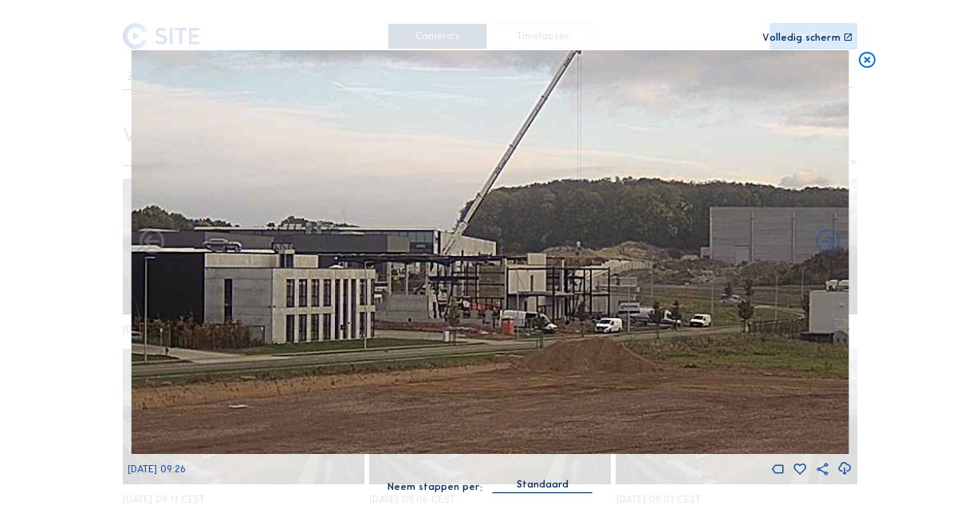 This screenshot has width=980, height=505. What do you see at coordinates (152, 242) in the screenshot?
I see `i: Forward` at bounding box center [152, 242].